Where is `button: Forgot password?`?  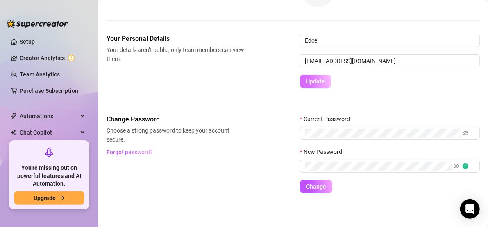 button: Forgot password? is located at coordinates (130, 152).